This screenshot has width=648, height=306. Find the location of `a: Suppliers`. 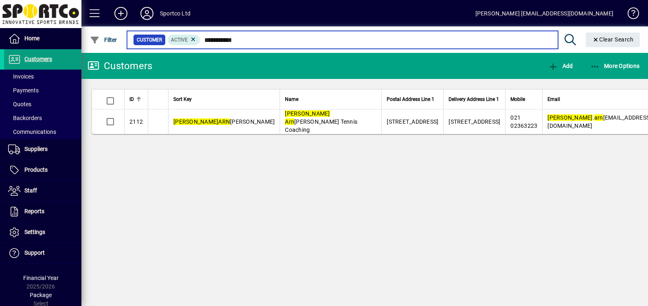

a: Suppliers is located at coordinates (43, 149).